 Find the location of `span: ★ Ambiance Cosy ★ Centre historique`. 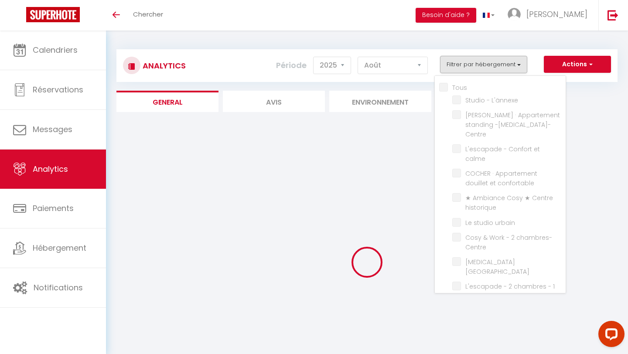

span: ★ Ambiance Cosy ★ Centre historique is located at coordinates (509, 203).